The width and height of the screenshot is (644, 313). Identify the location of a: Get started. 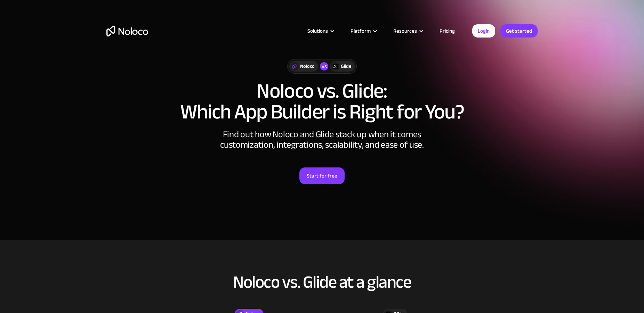
(519, 31).